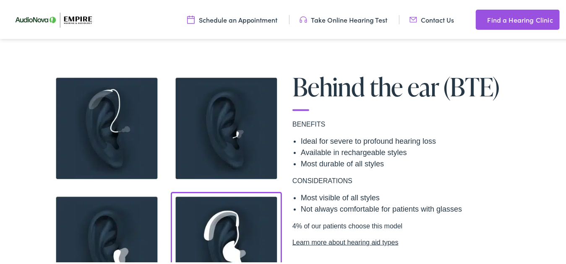  What do you see at coordinates (410, 163) in the screenshot?
I see `li: Most durable of all styles` at bounding box center [410, 163].